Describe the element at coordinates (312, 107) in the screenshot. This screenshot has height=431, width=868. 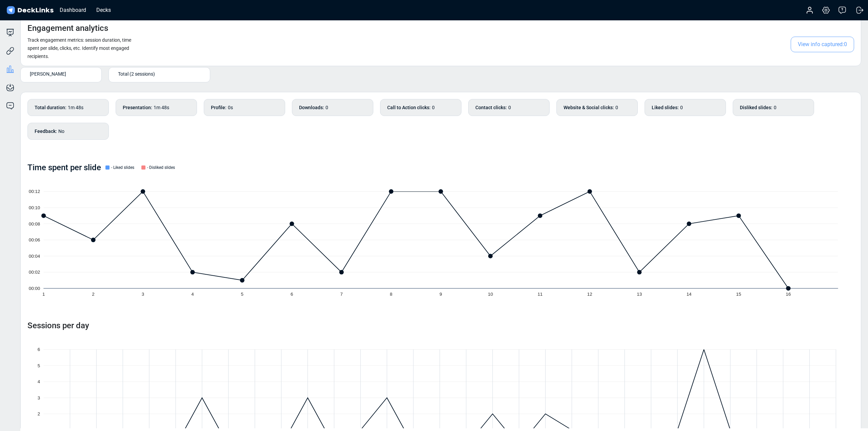
I see `b: Downloads :` at that location.